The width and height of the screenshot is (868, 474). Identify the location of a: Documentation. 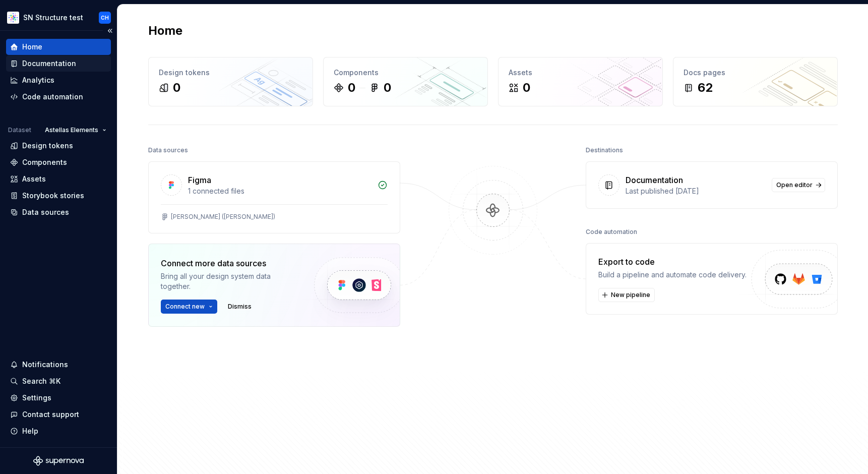
(59, 63).